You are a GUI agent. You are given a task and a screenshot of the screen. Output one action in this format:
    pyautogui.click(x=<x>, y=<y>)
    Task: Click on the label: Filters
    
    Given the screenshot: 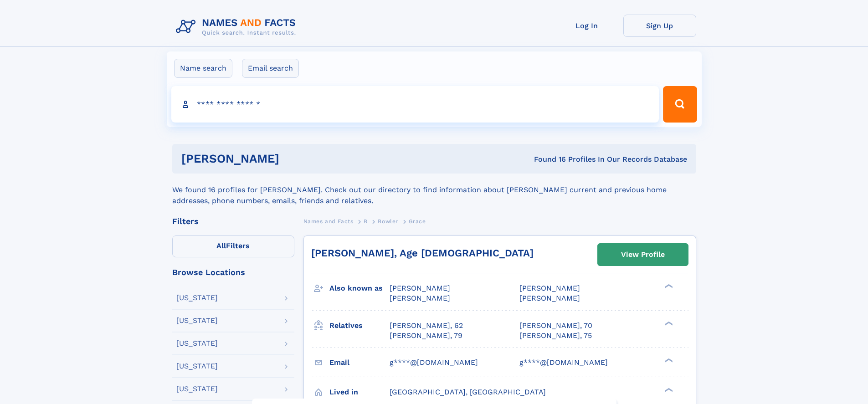 What is the action you would take?
    pyautogui.click(x=233, y=246)
    